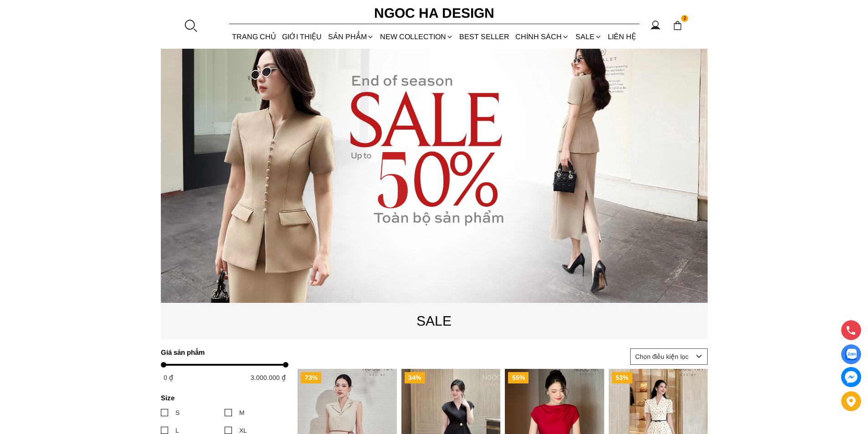  Describe the element at coordinates (222, 353) in the screenshot. I see `h4: Giá sản phẩm` at that location.